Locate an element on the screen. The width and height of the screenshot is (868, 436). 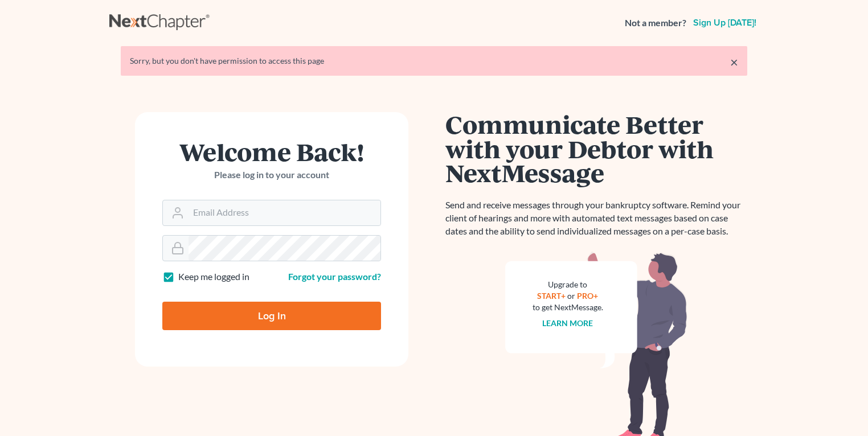
h1: Welcome Back! is located at coordinates (272, 152).